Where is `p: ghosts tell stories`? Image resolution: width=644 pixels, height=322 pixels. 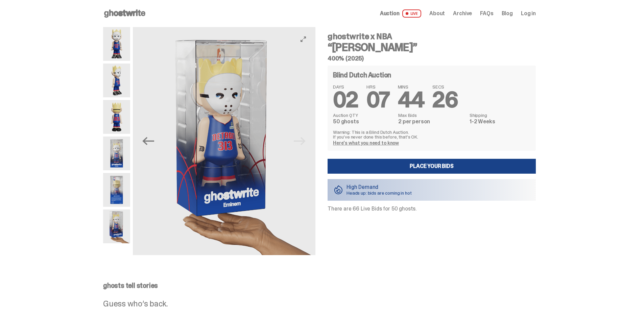 p: ghosts tell stories is located at coordinates (319, 285).